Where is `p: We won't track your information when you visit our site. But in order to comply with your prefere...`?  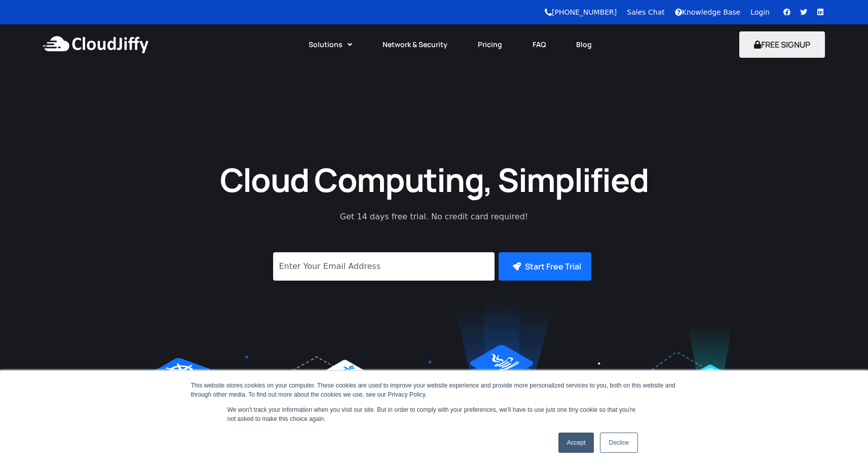
p: We won't track your information when you visit our site. But in order to comply with your prefere... is located at coordinates (434, 414).